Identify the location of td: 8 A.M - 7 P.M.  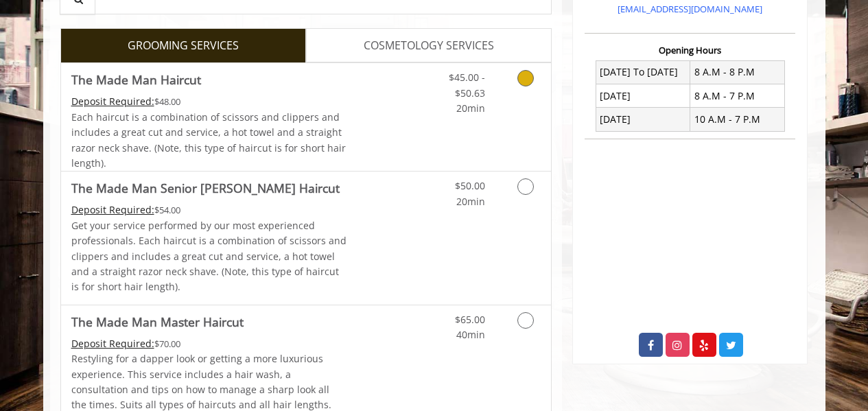
(738, 96).